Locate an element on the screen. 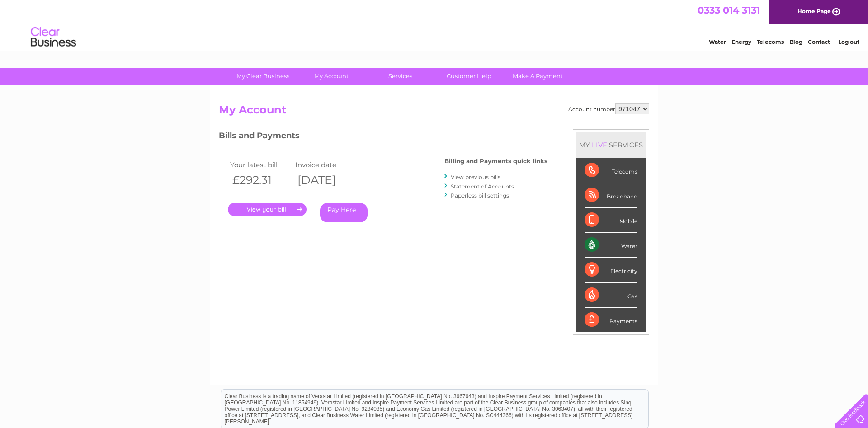 This screenshot has height=428, width=868. a: Statement of Accounts is located at coordinates (482, 186).